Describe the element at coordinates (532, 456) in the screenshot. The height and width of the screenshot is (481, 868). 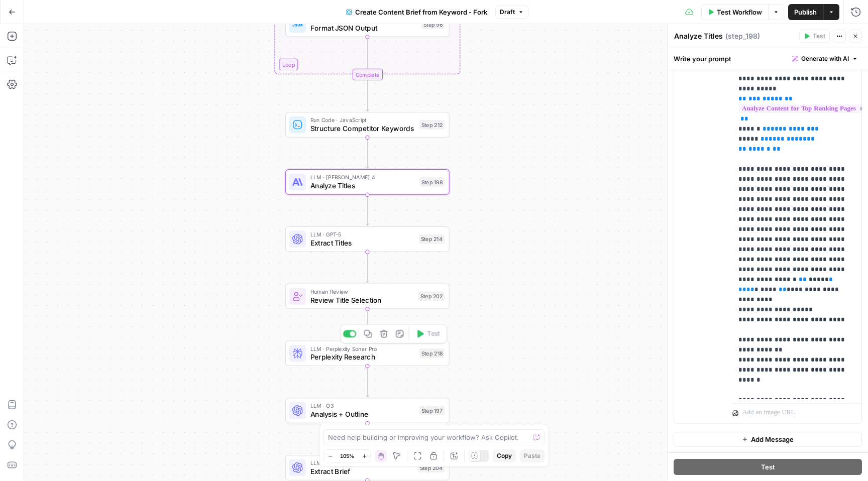
I see `button: Paste` at that location.